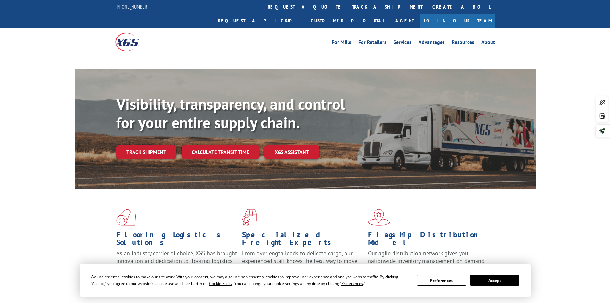 This screenshot has height=303, width=610. I want to click on a: Track shipment, so click(146, 152).